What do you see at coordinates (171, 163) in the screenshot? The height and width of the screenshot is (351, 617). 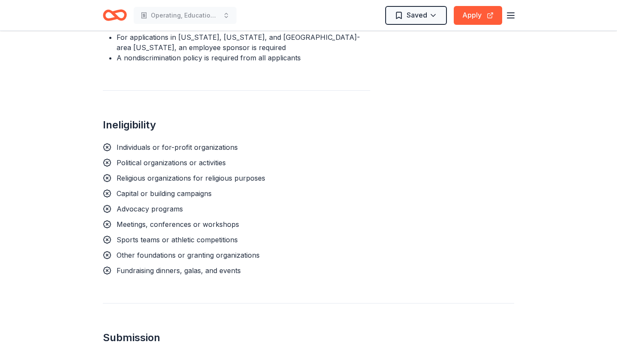 I see `span: Political organizations or activities` at bounding box center [171, 163].